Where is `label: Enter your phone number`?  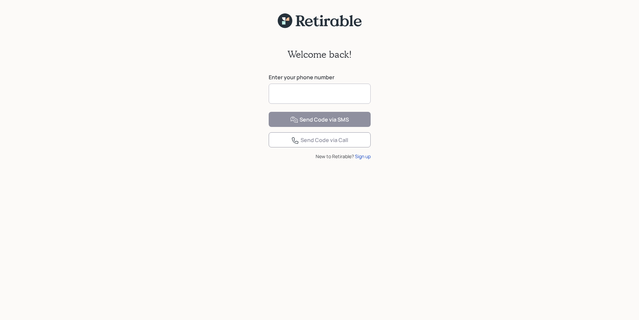 label: Enter your phone number is located at coordinates (320, 77).